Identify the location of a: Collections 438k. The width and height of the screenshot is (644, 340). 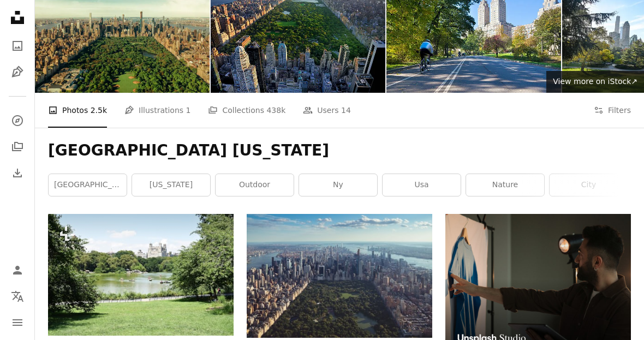
(247, 110).